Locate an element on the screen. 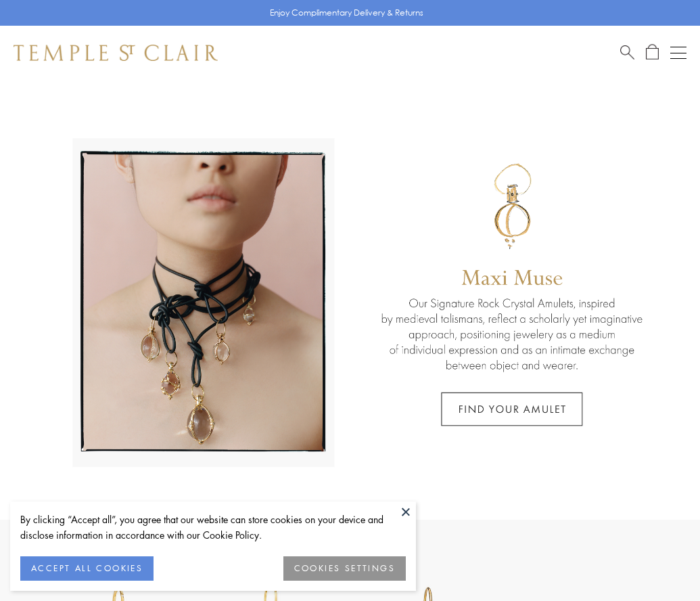 The height and width of the screenshot is (601, 700). button: Open navigation is located at coordinates (679, 53).